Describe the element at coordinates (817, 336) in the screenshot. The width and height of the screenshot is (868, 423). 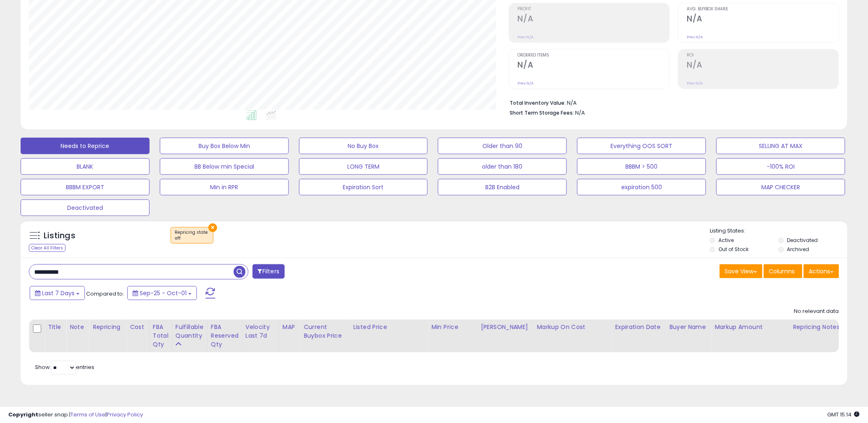
I see `th: CSV column name: cust_attr_3_Repricing Notes` at that location.